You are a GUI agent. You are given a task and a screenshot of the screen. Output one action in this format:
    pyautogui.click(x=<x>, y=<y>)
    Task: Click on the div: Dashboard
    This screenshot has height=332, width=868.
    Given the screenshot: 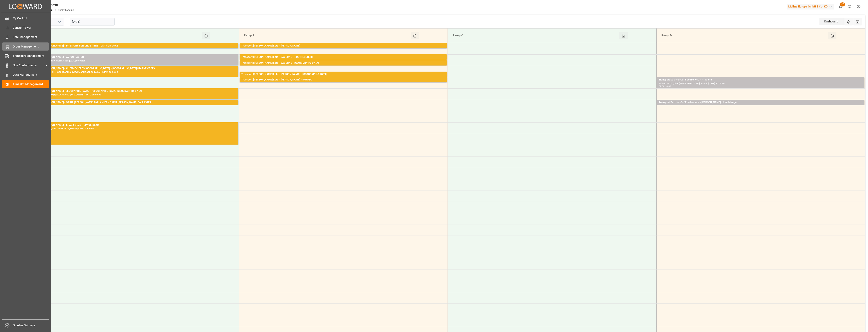 What is the action you would take?
    pyautogui.click(x=831, y=22)
    